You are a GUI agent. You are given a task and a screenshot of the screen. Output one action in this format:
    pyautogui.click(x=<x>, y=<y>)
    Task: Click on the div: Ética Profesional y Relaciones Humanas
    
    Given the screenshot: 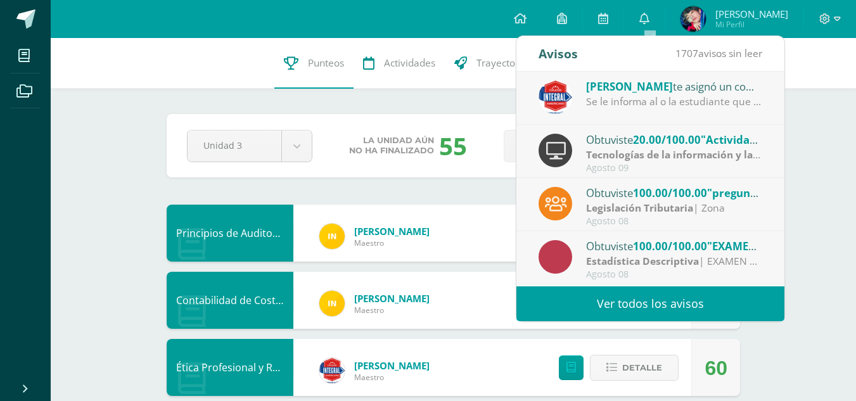 What is the action you would take?
    pyautogui.click(x=230, y=367)
    